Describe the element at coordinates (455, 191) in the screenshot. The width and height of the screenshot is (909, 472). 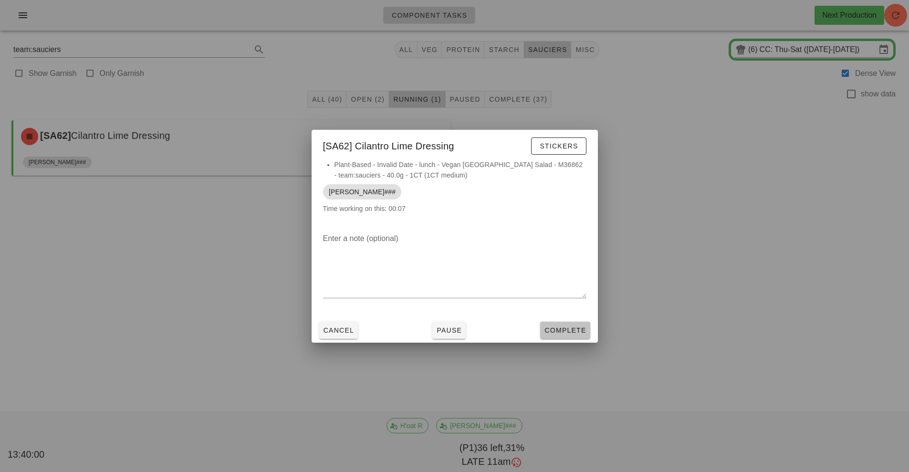
I see `div: Time working on this: 00:07` at that location.